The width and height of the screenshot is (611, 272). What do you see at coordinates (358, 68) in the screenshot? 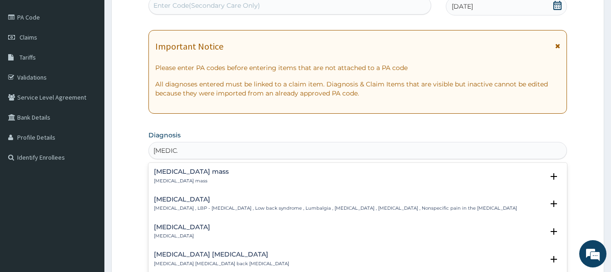
I see `p: Please enter PA codes before entering items that are not attached to a PA code` at bounding box center [358, 68].